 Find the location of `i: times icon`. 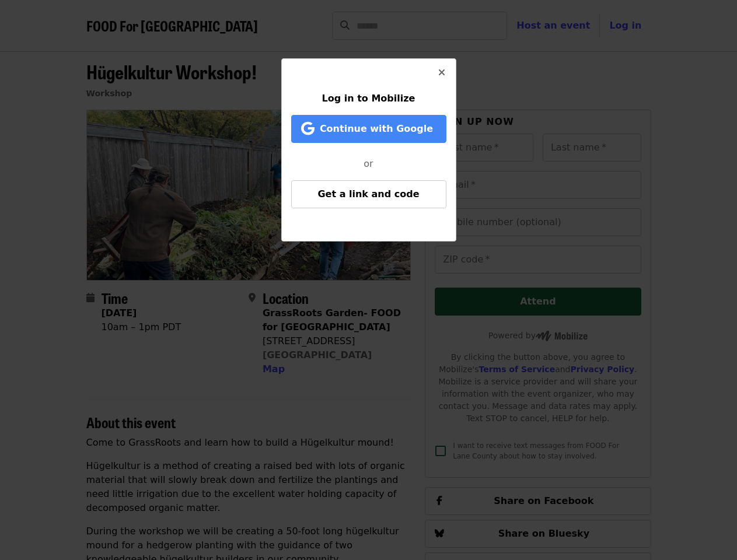

i: times icon is located at coordinates (441, 72).